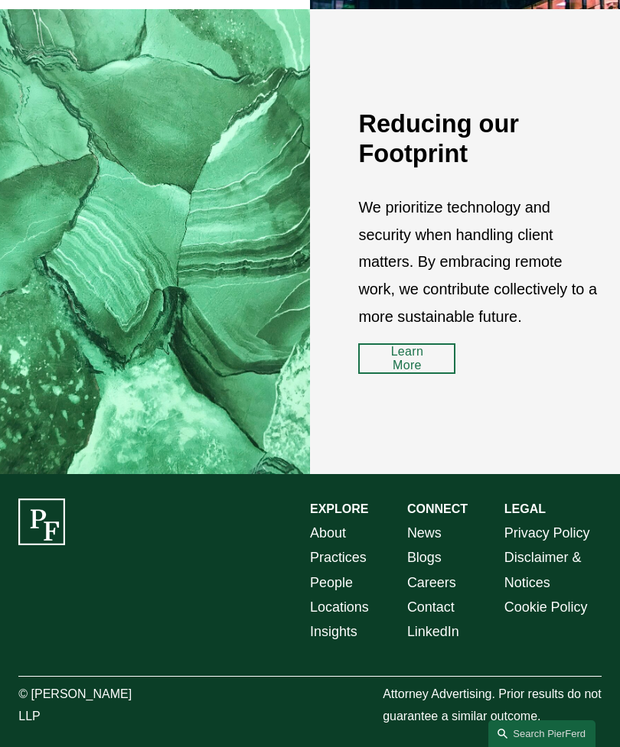 The width and height of the screenshot is (620, 747). Describe the element at coordinates (479, 262) in the screenshot. I see `p: We prioritize technology and security when handling client matters. By embracing remote work, we ...` at that location.